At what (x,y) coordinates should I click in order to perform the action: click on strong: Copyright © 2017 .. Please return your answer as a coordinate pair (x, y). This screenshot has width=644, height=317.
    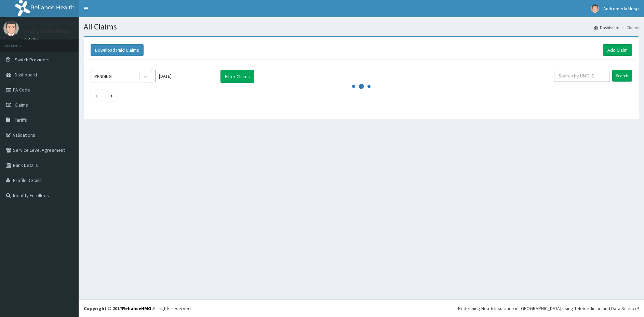
    Looking at the image, I should click on (119, 308).